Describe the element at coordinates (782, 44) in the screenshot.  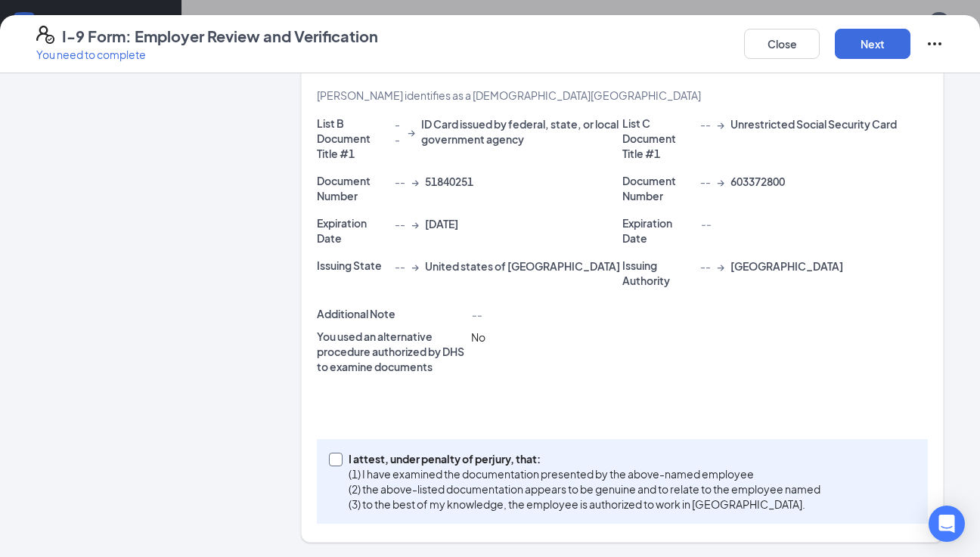
I see `button: Close` at that location.